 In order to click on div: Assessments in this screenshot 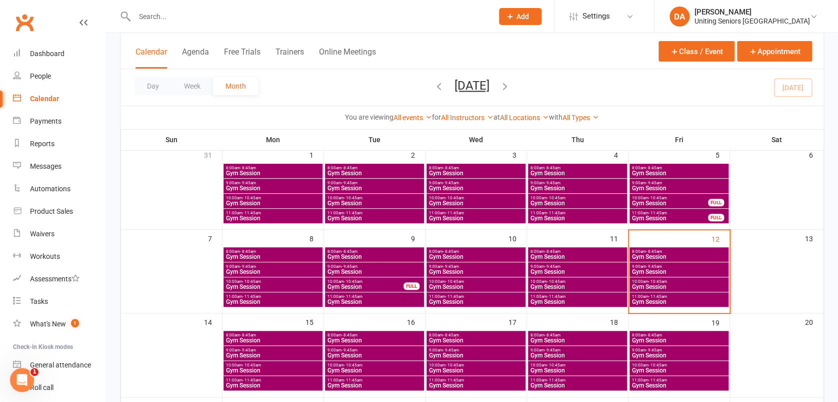, I will do `click(55, 279)`.